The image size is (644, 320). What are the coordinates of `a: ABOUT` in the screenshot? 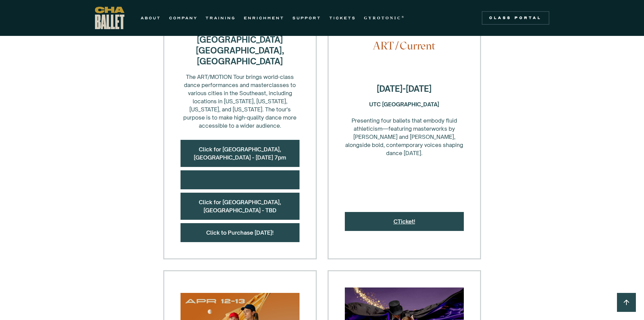 It's located at (151, 18).